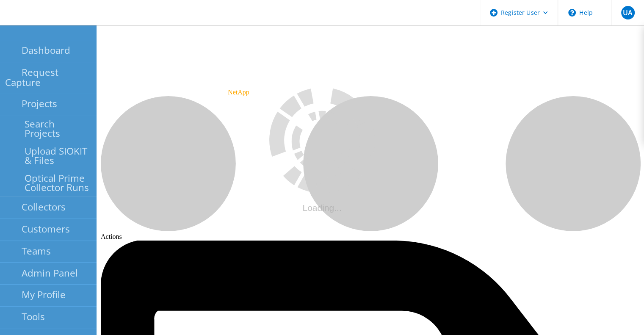 Image resolution: width=644 pixels, height=335 pixels. What do you see at coordinates (627, 13) in the screenshot?
I see `span: UA` at bounding box center [627, 13].